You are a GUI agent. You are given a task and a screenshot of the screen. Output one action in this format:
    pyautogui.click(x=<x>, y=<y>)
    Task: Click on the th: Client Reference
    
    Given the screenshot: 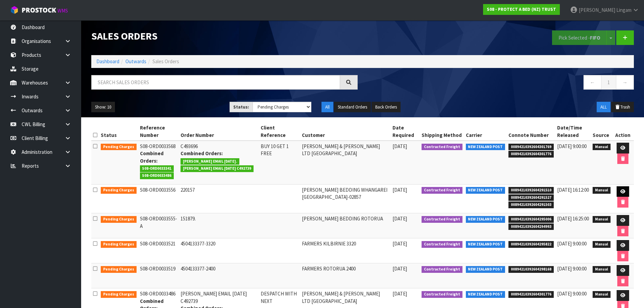 What is the action you would take?
    pyautogui.click(x=280, y=132)
    